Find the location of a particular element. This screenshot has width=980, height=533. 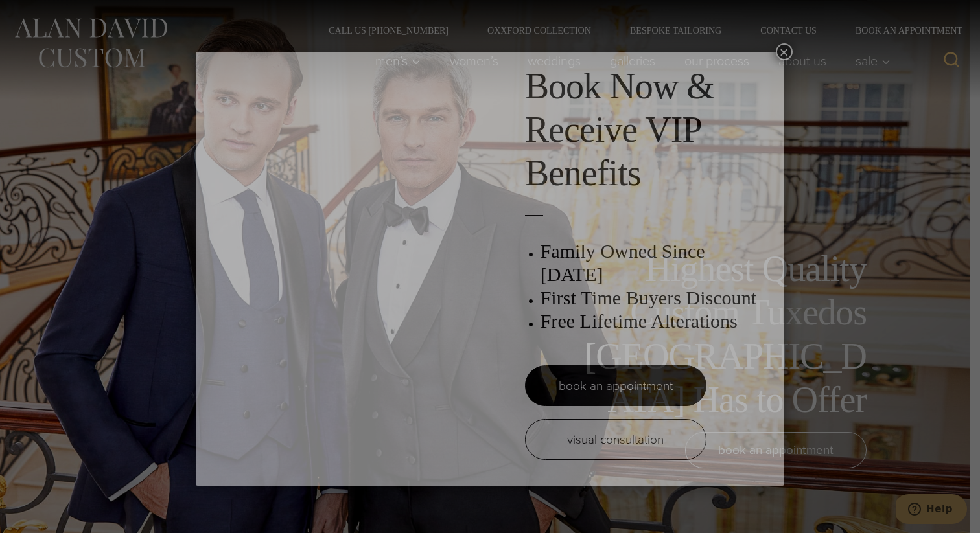

span: Help is located at coordinates (43, 15).